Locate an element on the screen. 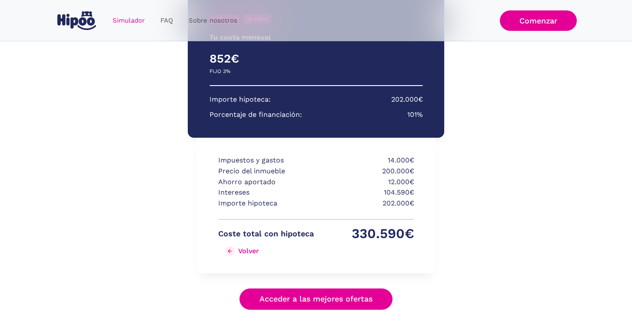  p: Ahorro aportado is located at coordinates (266, 182).